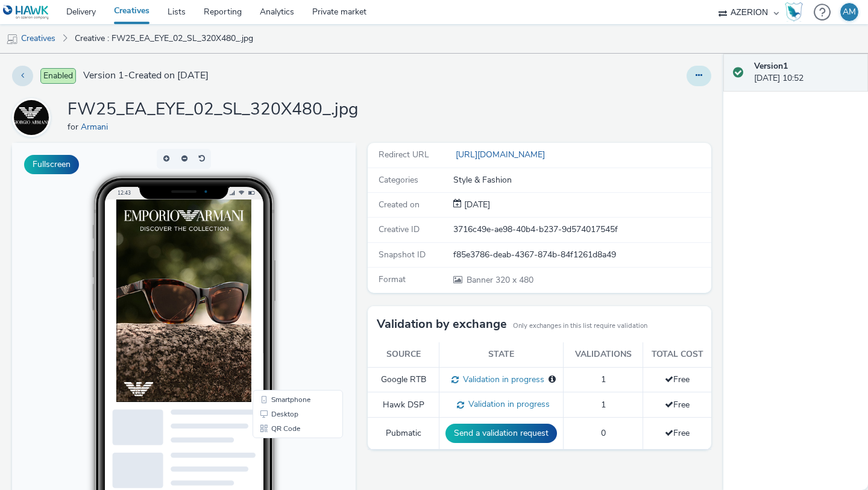  What do you see at coordinates (286, 271) in the screenshot?
I see `li: Desktop` at bounding box center [286, 271].